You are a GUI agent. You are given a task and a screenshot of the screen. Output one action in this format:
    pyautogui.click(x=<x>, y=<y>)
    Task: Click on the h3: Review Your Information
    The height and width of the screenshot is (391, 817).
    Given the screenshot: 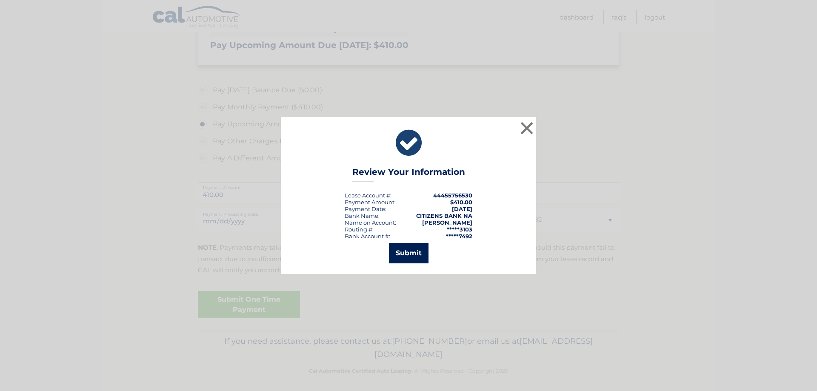 What is the action you would take?
    pyautogui.click(x=409, y=174)
    